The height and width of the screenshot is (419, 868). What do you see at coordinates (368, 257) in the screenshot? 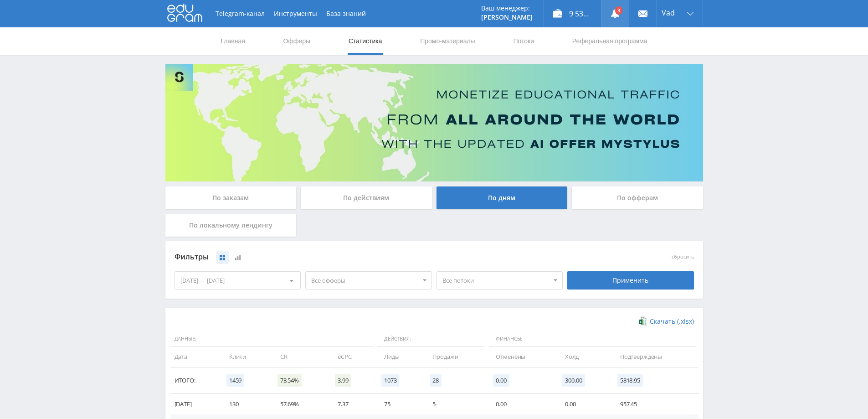
I see `div: Фильтры` at bounding box center [368, 257].